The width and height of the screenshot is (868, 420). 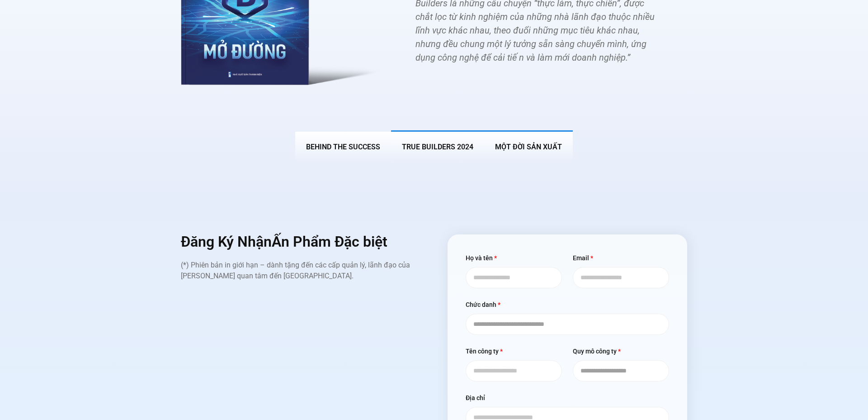 What do you see at coordinates (529, 146) in the screenshot?
I see `span: MỘT ĐỜI SẢN XUẤT` at bounding box center [529, 146].